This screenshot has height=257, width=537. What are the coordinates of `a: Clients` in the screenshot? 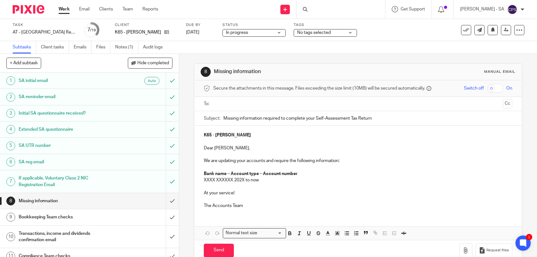 It's located at (106, 9).